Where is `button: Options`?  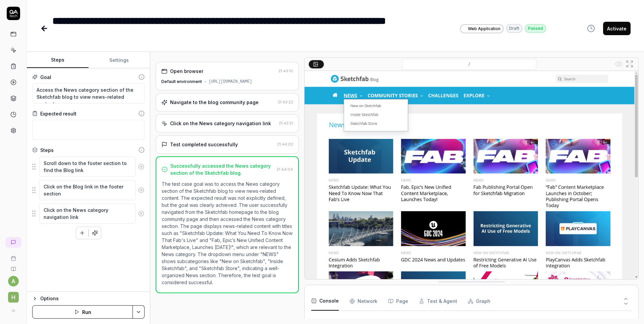
button: Options is located at coordinates (88, 298).